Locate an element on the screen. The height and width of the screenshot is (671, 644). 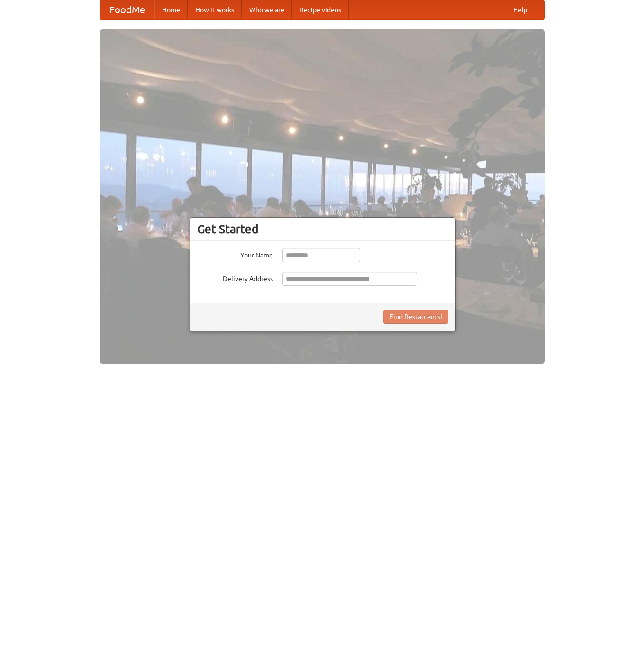
a: Recipe videos is located at coordinates (321, 10).